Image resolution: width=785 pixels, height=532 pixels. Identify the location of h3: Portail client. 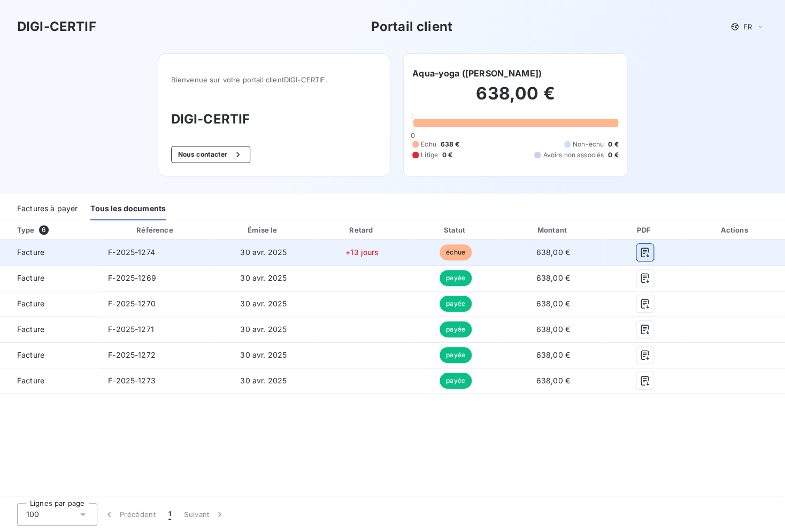
(412, 27).